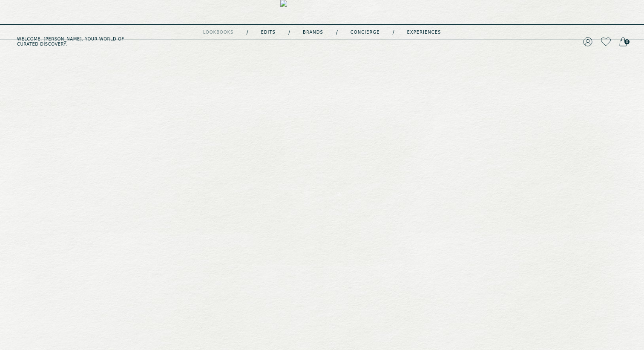 This screenshot has height=350, width=644. What do you see at coordinates (627, 42) in the screenshot?
I see `span: 0` at bounding box center [627, 42].